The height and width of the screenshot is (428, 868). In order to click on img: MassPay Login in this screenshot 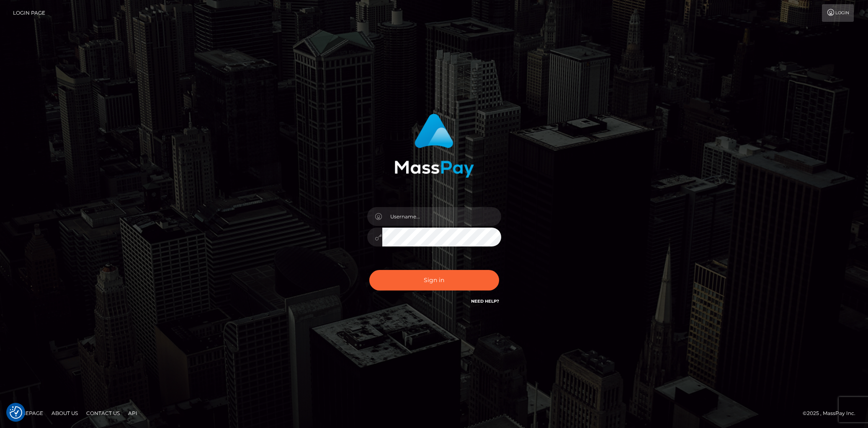, I will do `click(434, 146)`.